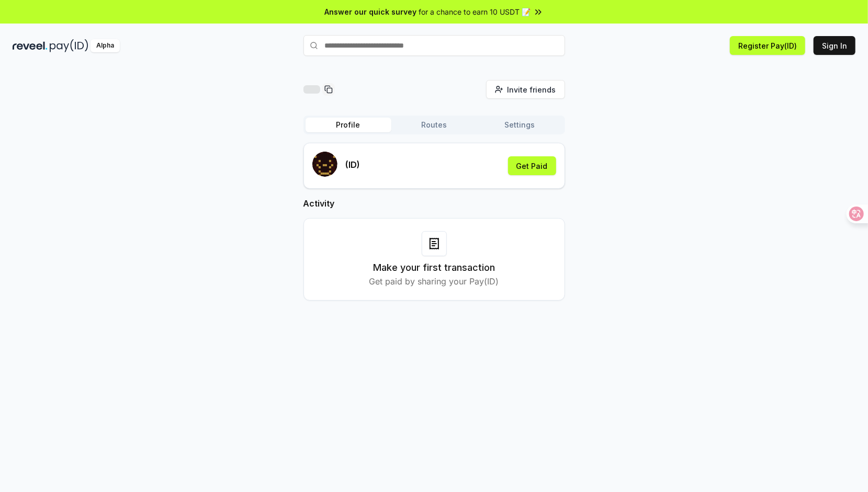 This screenshot has height=492, width=868. Describe the element at coordinates (520, 125) in the screenshot. I see `button: Settings` at that location.